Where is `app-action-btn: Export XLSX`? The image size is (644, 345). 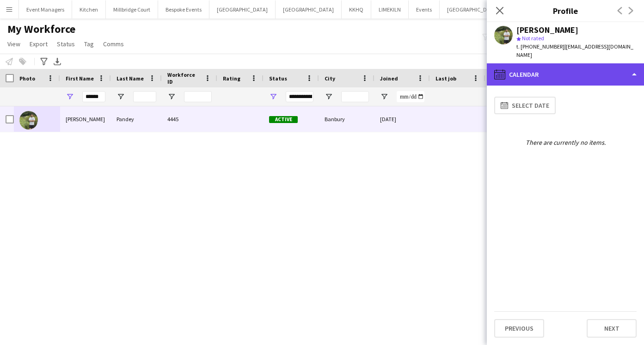
app-action-btn: Export XLSX is located at coordinates (57, 61).